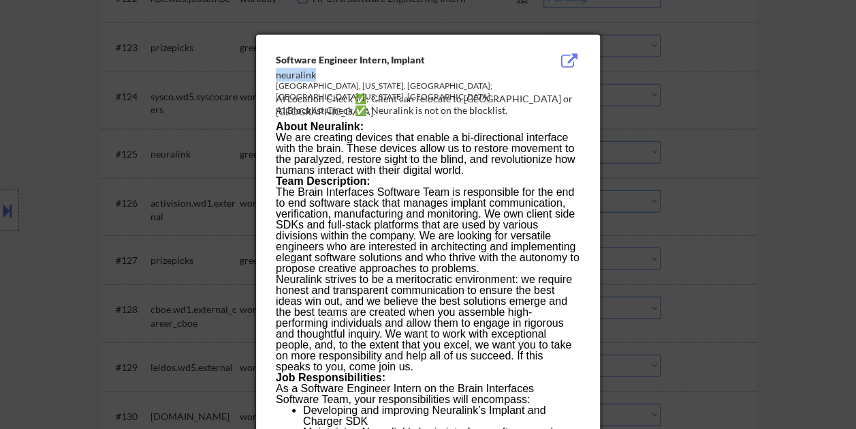 This screenshot has width=856, height=429. What do you see at coordinates (428, 323) in the screenshot?
I see `p: Neuralink strives to be a meritocratic environment: we require honest and transparent communicati...` at bounding box center [428, 323].